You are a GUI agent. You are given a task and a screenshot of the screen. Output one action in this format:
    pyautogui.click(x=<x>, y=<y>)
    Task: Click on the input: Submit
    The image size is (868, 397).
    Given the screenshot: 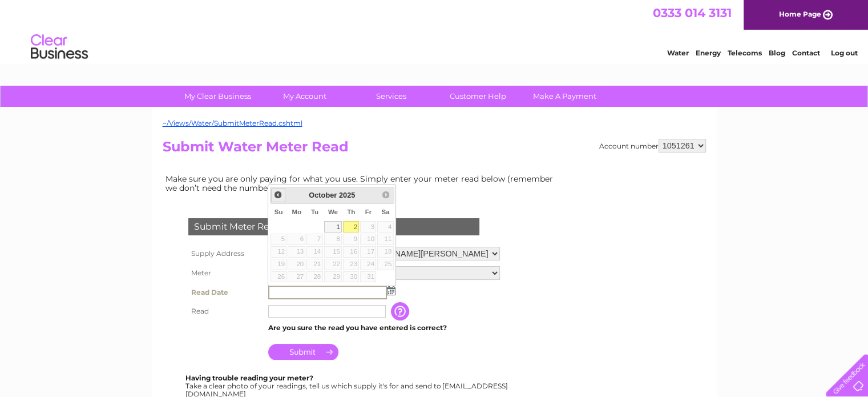 What is the action you would take?
    pyautogui.click(x=303, y=351)
    